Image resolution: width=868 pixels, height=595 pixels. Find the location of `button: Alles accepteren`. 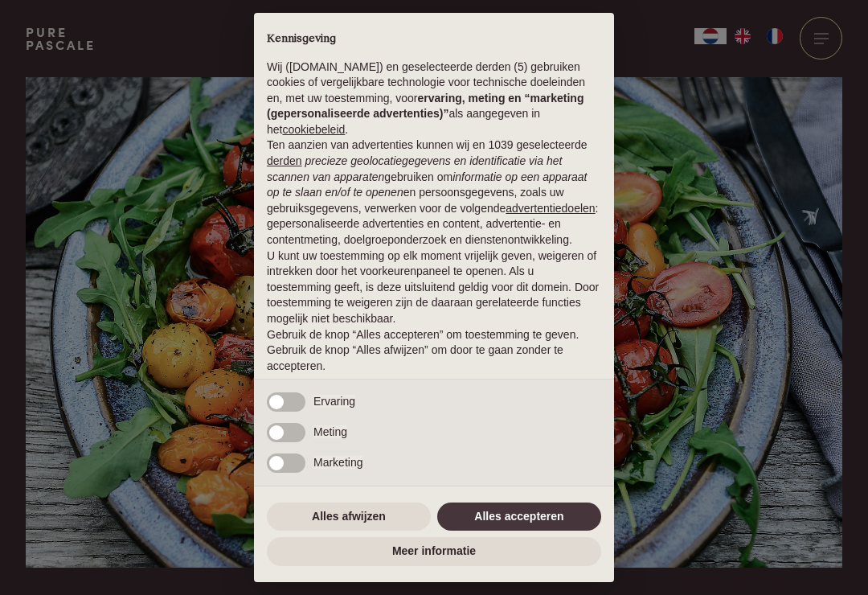

button: Alles accepteren is located at coordinates (519, 517).